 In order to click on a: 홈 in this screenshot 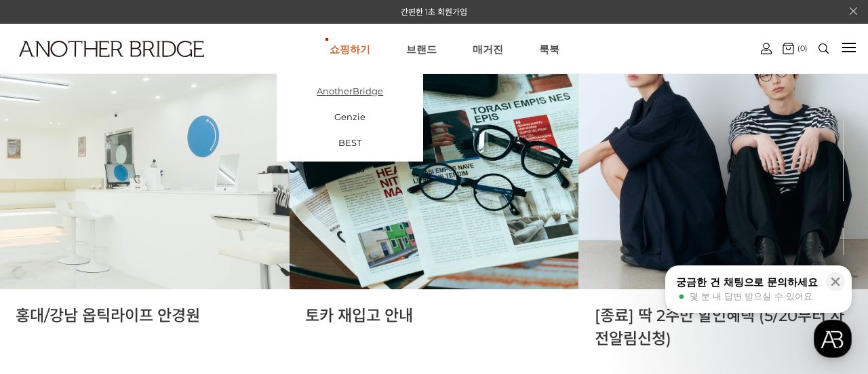, I will do `click(47, 278)`.